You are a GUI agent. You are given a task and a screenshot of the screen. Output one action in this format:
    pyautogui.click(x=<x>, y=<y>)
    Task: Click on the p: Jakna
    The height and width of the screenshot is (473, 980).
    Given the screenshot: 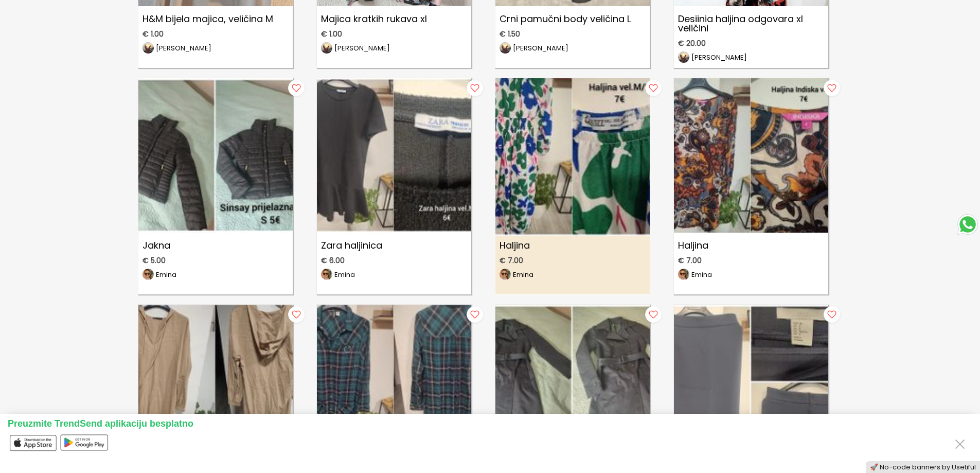 What is the action you would take?
    pyautogui.click(x=216, y=246)
    